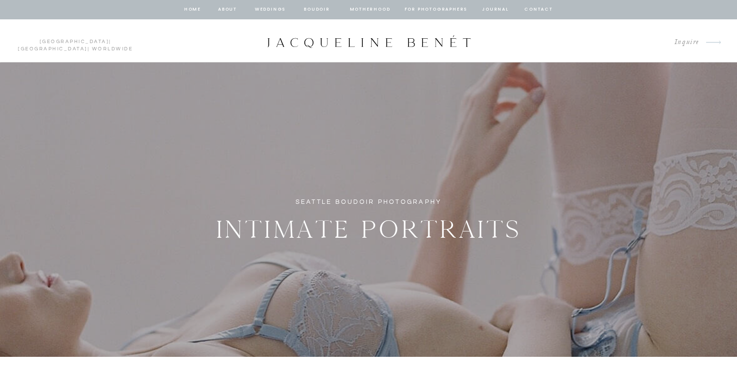 The height and width of the screenshot is (383, 737). What do you see at coordinates (436, 10) in the screenshot?
I see `nav: for photographers` at bounding box center [436, 10].